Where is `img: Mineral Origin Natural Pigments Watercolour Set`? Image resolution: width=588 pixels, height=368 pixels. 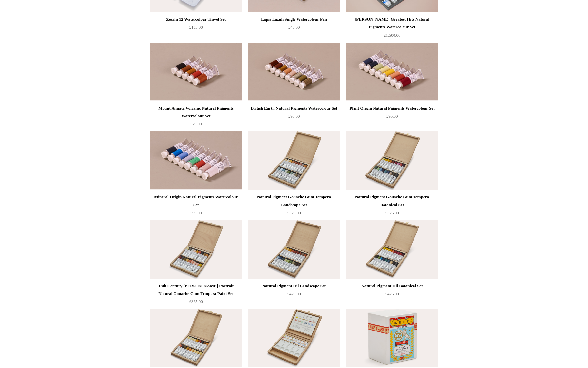
img: Mineral Origin Natural Pigments Watercolour Set is located at coordinates (196, 160).